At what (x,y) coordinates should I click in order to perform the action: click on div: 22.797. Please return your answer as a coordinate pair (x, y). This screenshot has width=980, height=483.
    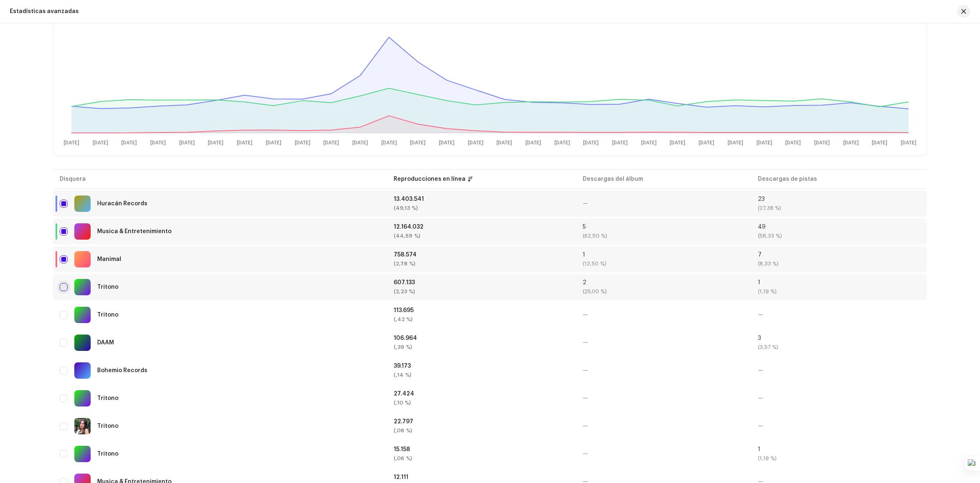
    Looking at the image, I should click on (482, 421).